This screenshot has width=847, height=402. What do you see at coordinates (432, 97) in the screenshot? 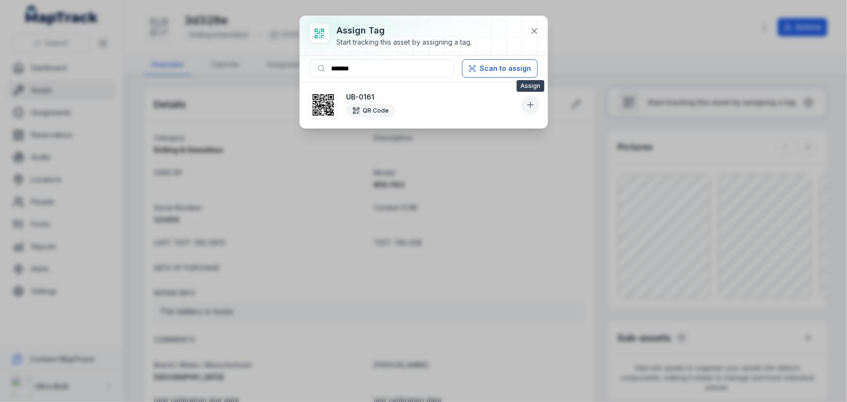
I see `strong: UB-0161` at bounding box center [432, 97].